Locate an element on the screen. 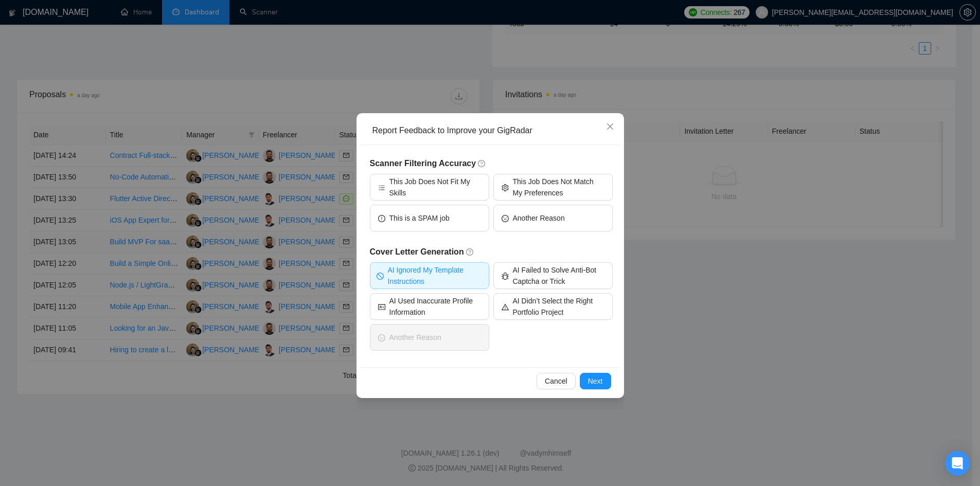  button: Next is located at coordinates (595, 381).